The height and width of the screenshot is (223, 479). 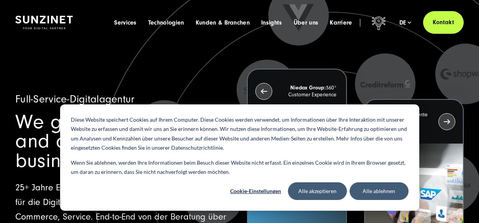 I want to click on span: Services, so click(x=125, y=23).